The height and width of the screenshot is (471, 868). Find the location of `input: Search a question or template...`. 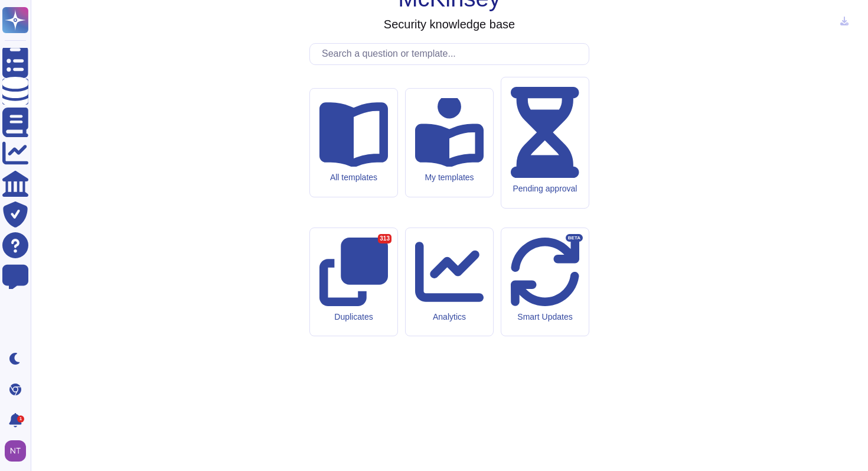

input: Search a question or template... is located at coordinates (452, 54).